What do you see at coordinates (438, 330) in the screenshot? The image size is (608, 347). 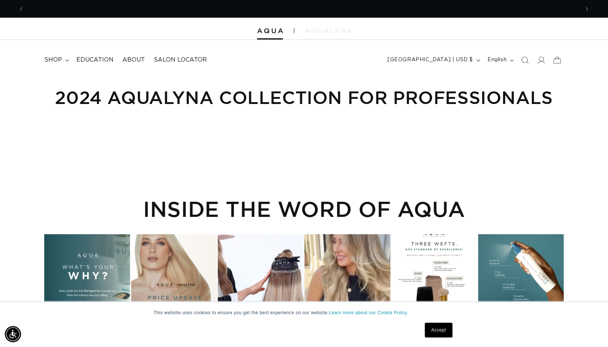 I see `a: Accept` at bounding box center [438, 330].